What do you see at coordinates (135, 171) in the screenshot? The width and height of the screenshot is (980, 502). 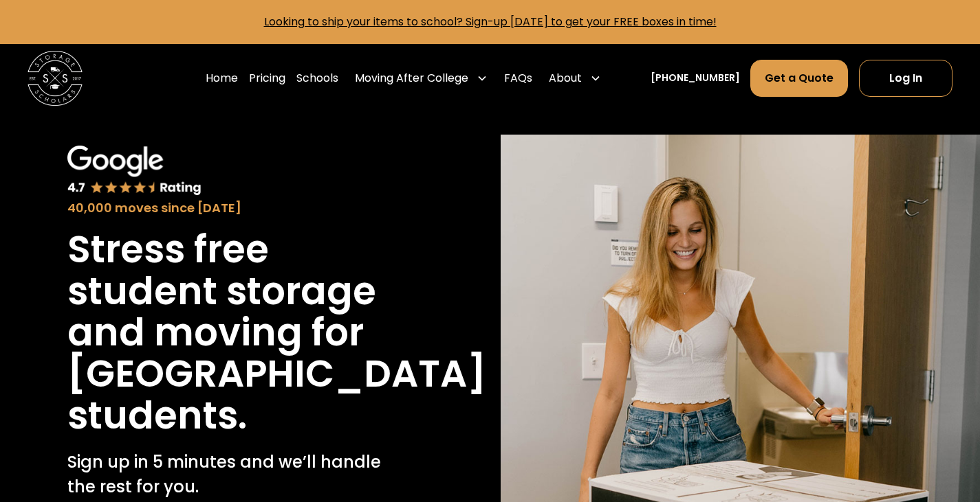 I see `img: Google 4.7 star rating` at bounding box center [135, 171].